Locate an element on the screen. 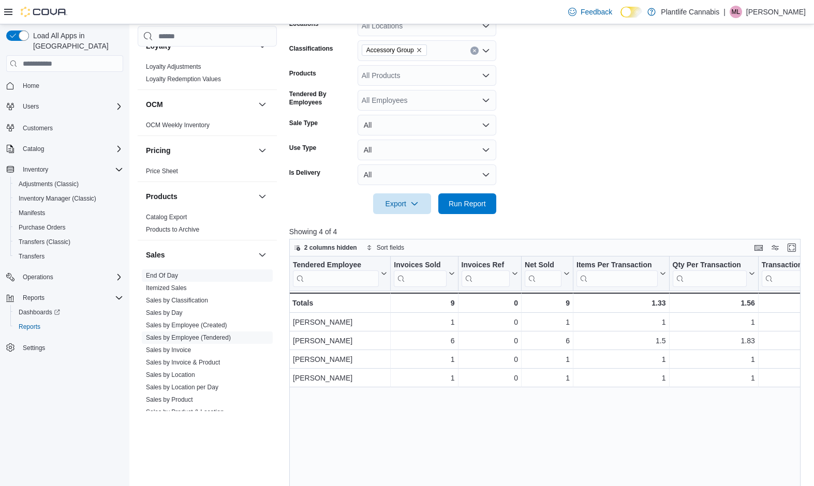 The image size is (814, 486). button: Display options is located at coordinates (775, 248).